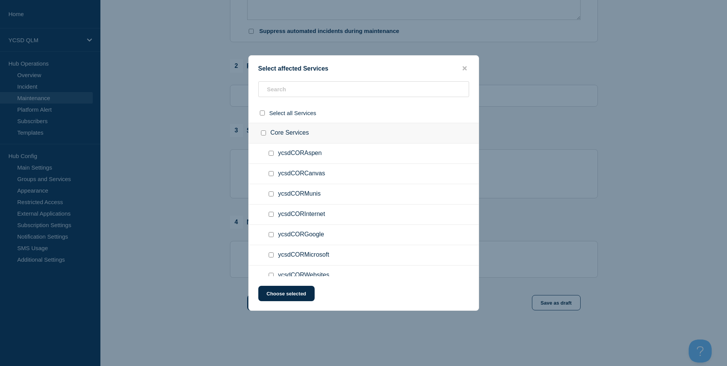 This screenshot has width=727, height=366. Describe the element at coordinates (262, 113) in the screenshot. I see `input: select all checkbox` at that location.